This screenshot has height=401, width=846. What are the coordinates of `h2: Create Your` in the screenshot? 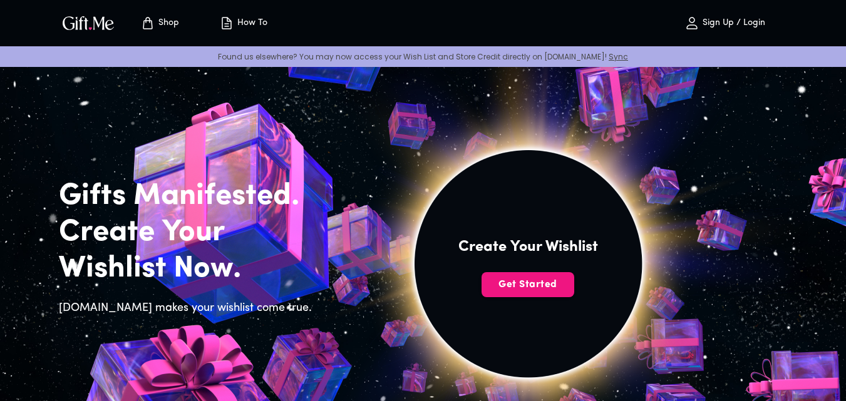 It's located at (189, 233).